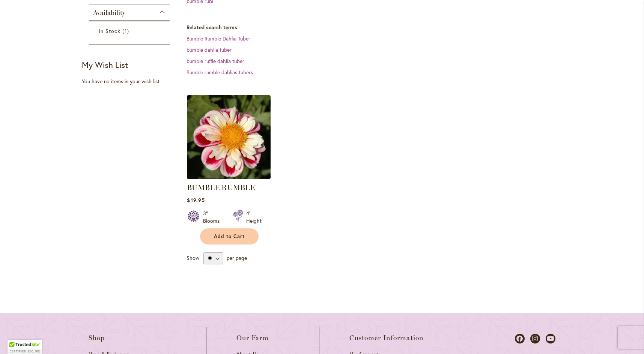 The height and width of the screenshot is (354, 644). What do you see at coordinates (237, 257) in the screenshot?
I see `span: per page` at bounding box center [237, 257].